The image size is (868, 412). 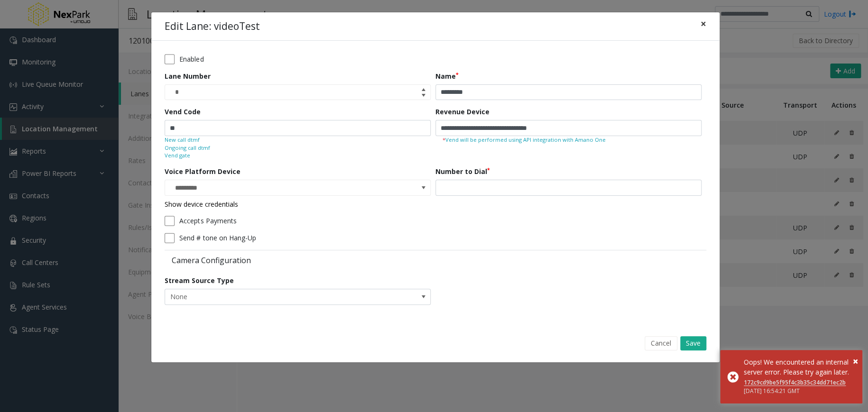 I want to click on span: Decrease value, so click(x=424, y=96).